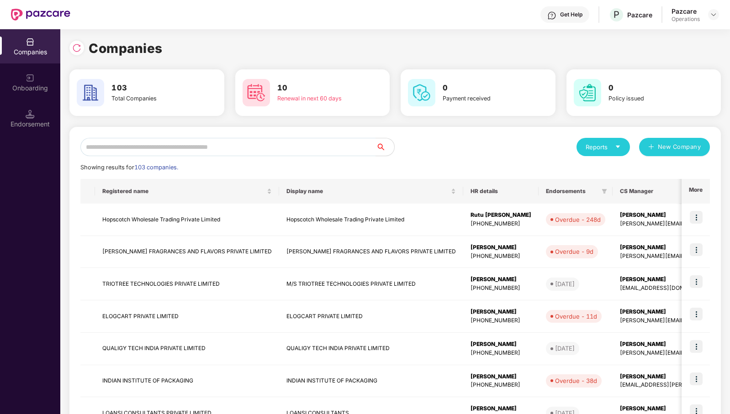  Describe the element at coordinates (317, 88) in the screenshot. I see `h3: 10` at that location.